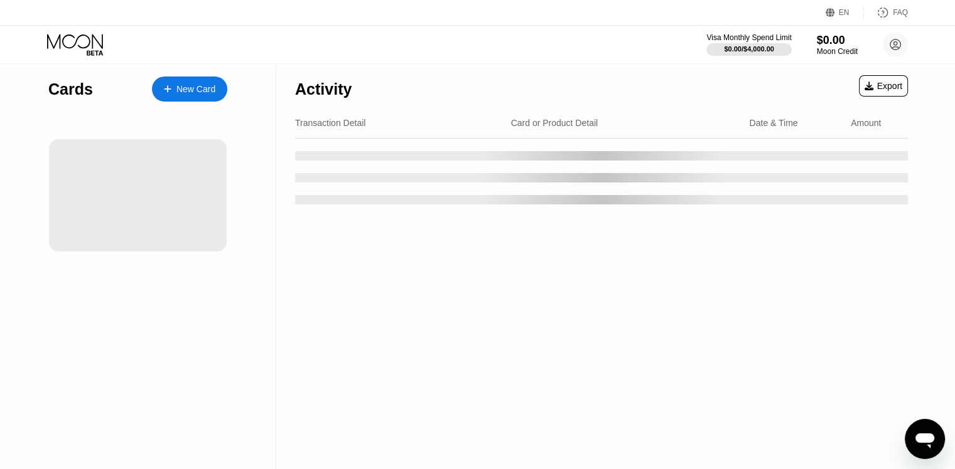  I want to click on div: Amount, so click(865, 123).